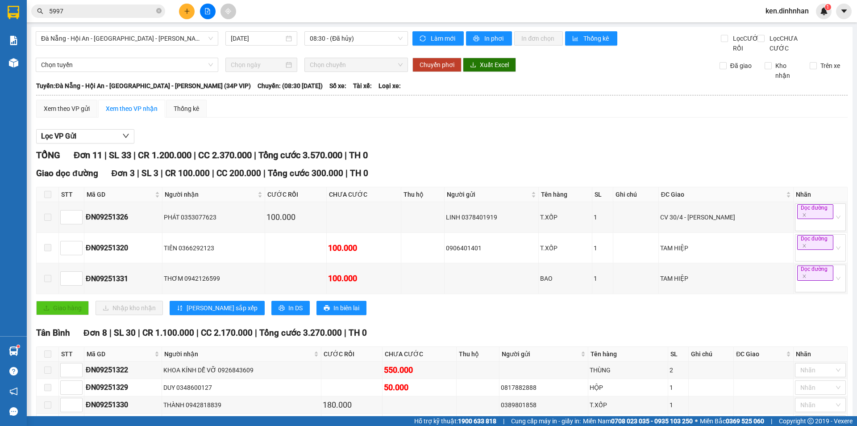  I want to click on div: 2, so click(678, 370).